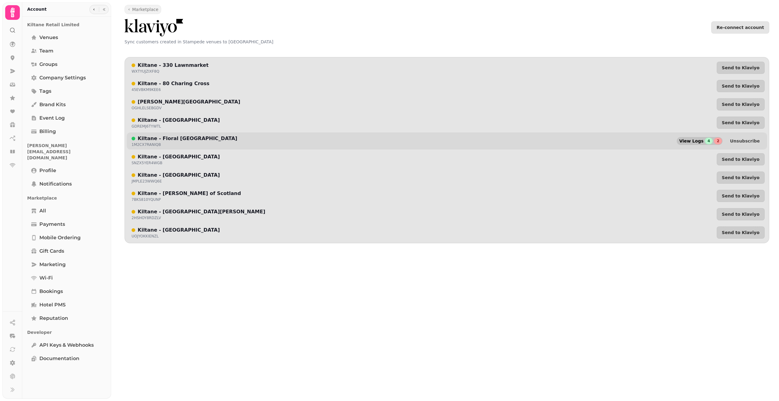 The width and height of the screenshot is (779, 401). What do you see at coordinates (67, 224) in the screenshot?
I see `a: Payments` at bounding box center [67, 224].